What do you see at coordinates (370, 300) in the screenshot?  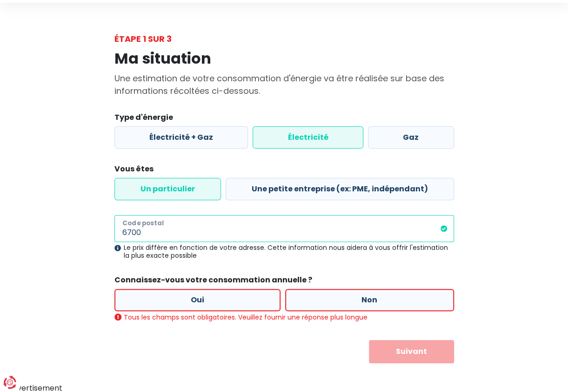 I see `label: Non` at bounding box center [370, 300].